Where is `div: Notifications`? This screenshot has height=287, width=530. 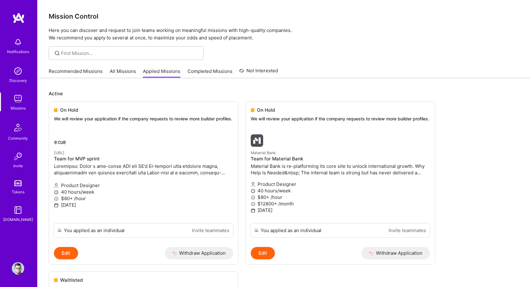
div: Notifications is located at coordinates (18, 51).